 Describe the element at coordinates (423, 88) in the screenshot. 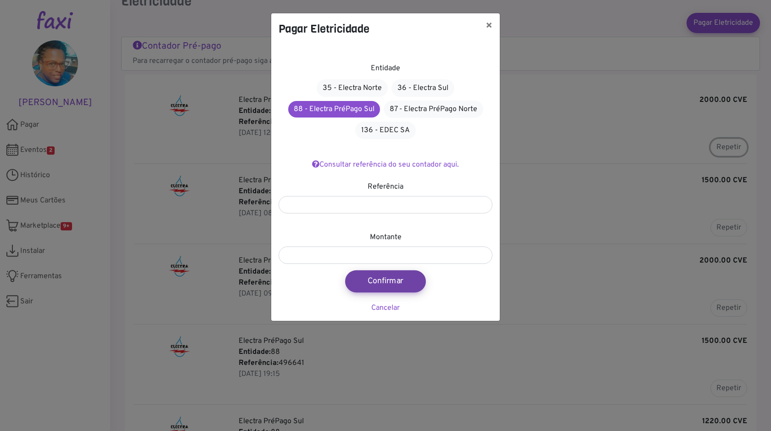

I see `a: 36 - Electra Sul` at that location.